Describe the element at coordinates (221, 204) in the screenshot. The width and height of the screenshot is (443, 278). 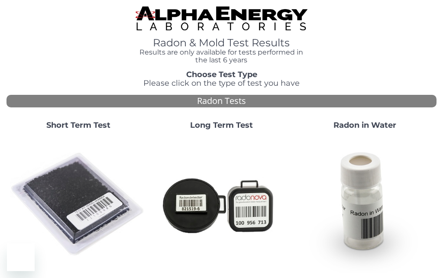
I see `img: Radtrak2vsRadtrak3.jpg` at that location.